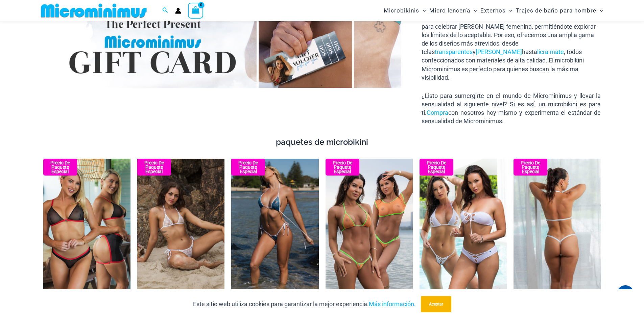 This screenshot has width=644, height=319. I want to click on img: MM SHOP LOGO PLANO, so click(94, 11).